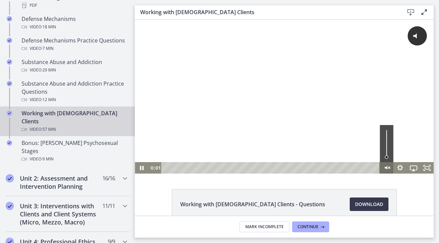 Image resolution: width=439 pixels, height=243 pixels. I want to click on span: · 9 min, so click(48, 159).